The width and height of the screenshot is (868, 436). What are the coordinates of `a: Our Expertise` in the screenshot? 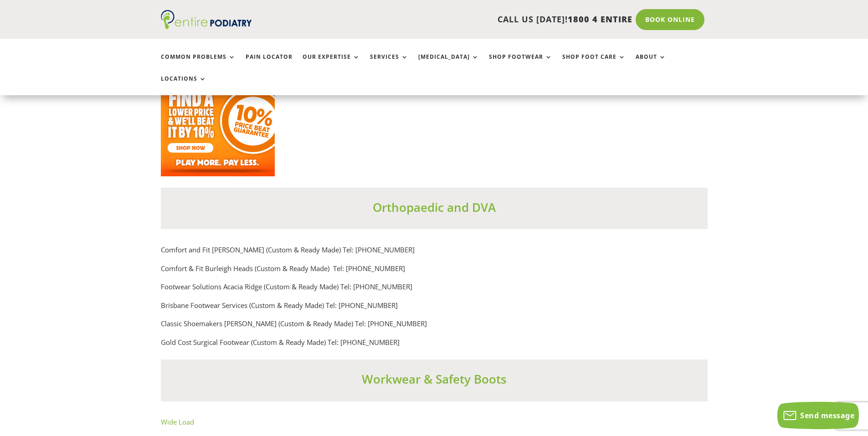 It's located at (331, 64).